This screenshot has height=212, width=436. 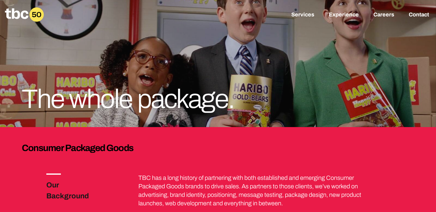 I want to click on h1: The whole package., so click(x=138, y=99).